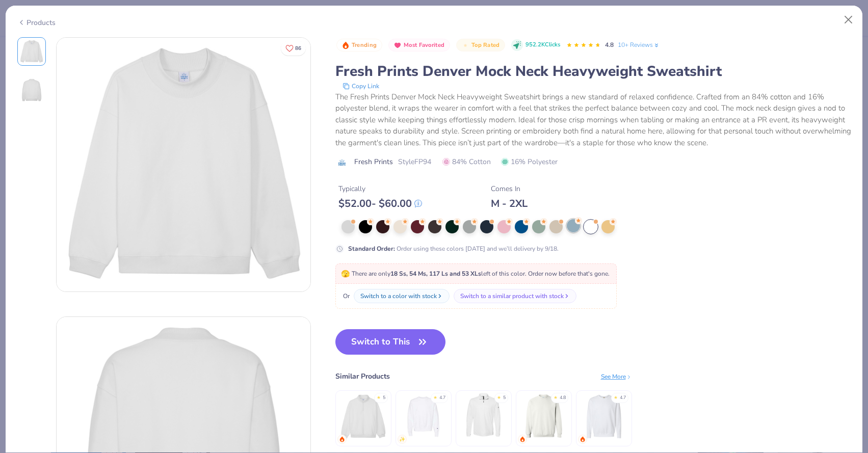 The image size is (868, 453). Describe the element at coordinates (515, 296) in the screenshot. I see `button: Switch to a similar product with stock` at that location.